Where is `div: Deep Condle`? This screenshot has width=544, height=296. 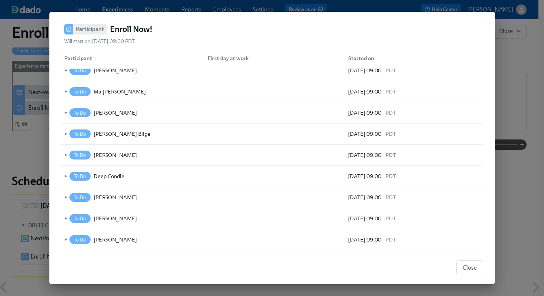 div: Deep Condle is located at coordinates (109, 176).